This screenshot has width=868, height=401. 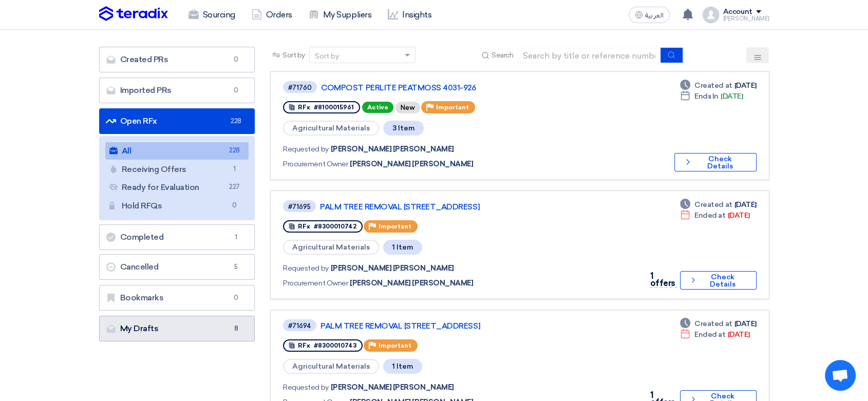 I want to click on a: Insights, so click(x=410, y=15).